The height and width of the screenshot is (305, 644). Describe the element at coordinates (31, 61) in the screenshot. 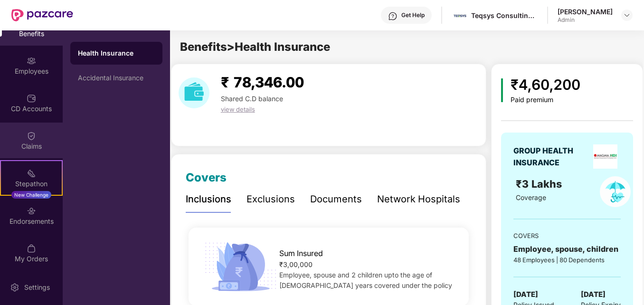

I see `img: svg+xml;base64,PHN2ZyBpZD0iRW1wbG95ZWVzIiB4bWxucz0iaHR0cDovL3d3dy53My5vcmcvMjAwMC9zdmciIHdpZHRoPS...` at that location.